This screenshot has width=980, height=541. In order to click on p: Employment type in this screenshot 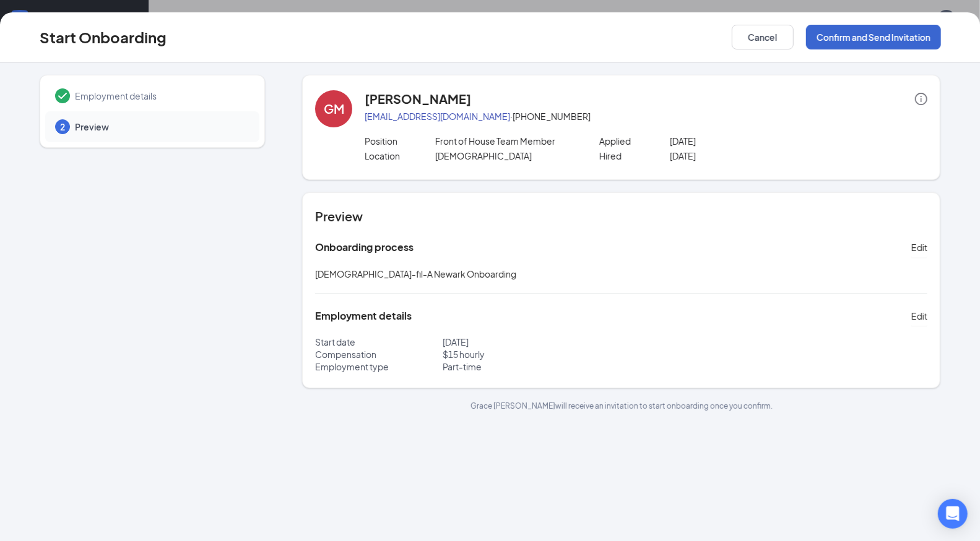, I will do `click(379, 367)`.